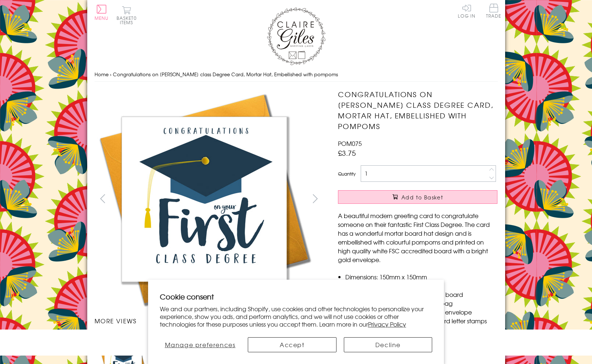  I want to click on a: Log In, so click(467, 11).